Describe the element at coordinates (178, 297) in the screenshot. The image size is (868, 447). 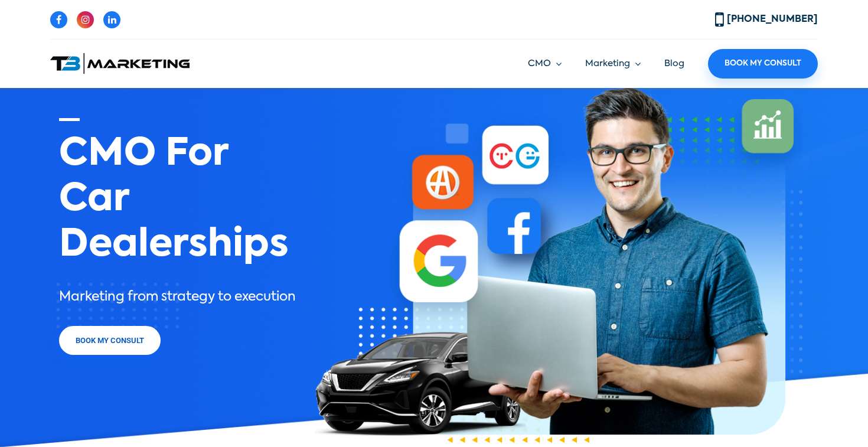
I see `p: Marketing from strategy to execution` at that location.